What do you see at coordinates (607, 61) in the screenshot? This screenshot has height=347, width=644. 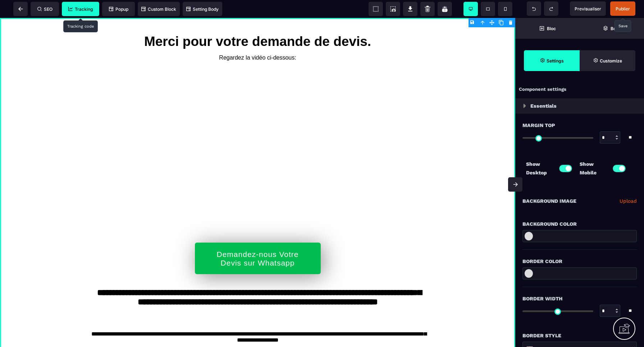 I see `span: Open Style Manager` at bounding box center [607, 61].